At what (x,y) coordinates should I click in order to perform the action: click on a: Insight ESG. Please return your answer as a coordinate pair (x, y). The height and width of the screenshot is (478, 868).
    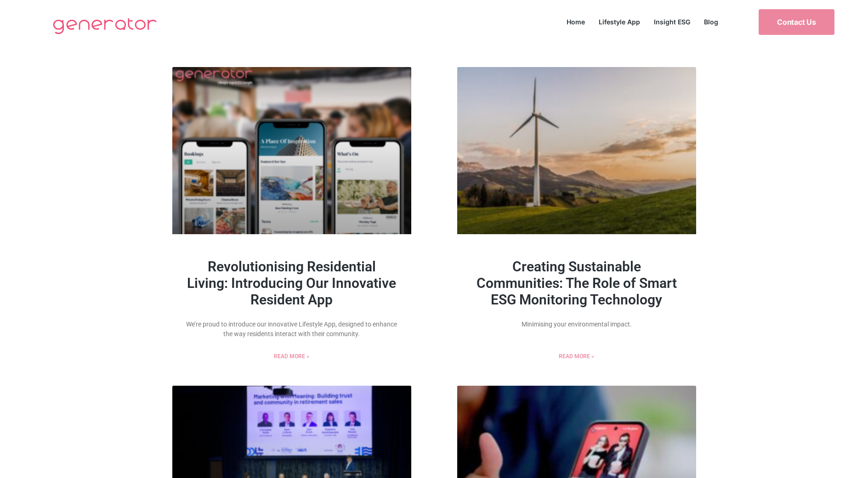
    Looking at the image, I should click on (671, 22).